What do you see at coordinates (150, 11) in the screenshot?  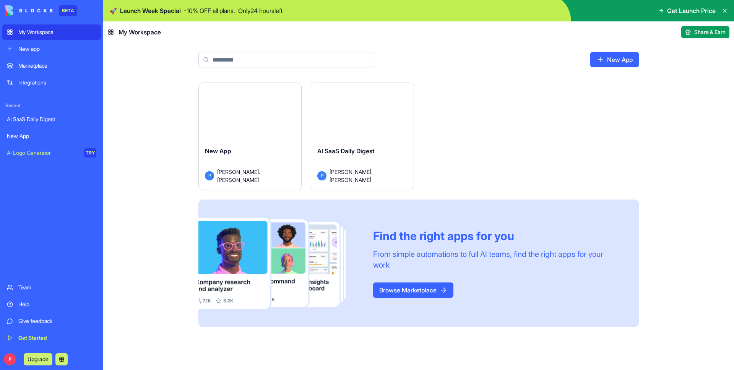 I see `span: Launch Week Special` at bounding box center [150, 11].